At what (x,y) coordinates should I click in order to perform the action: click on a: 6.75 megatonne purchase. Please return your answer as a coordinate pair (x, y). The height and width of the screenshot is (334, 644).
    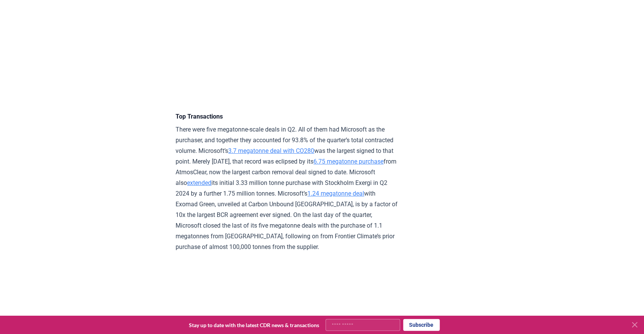
    Looking at the image, I should click on (349, 161).